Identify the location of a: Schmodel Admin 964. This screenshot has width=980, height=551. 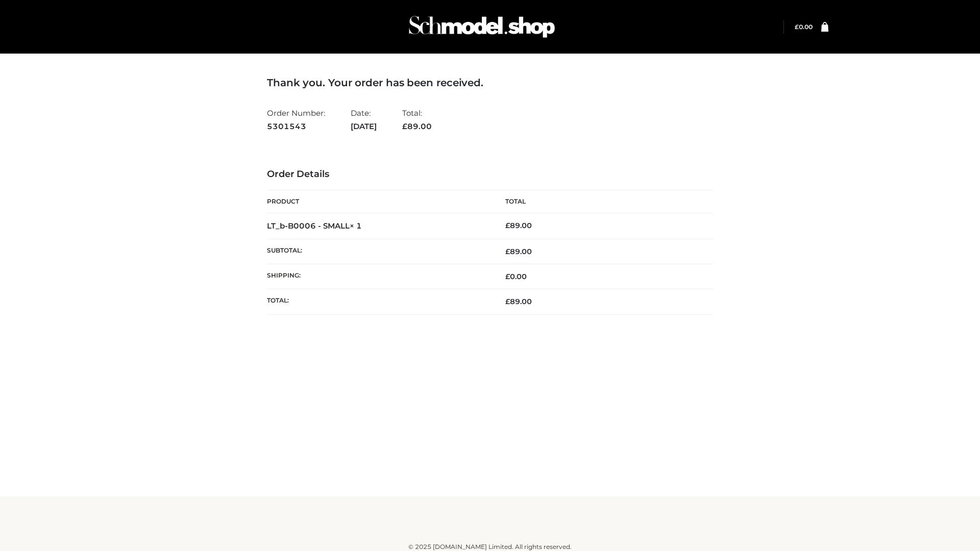
(482, 27).